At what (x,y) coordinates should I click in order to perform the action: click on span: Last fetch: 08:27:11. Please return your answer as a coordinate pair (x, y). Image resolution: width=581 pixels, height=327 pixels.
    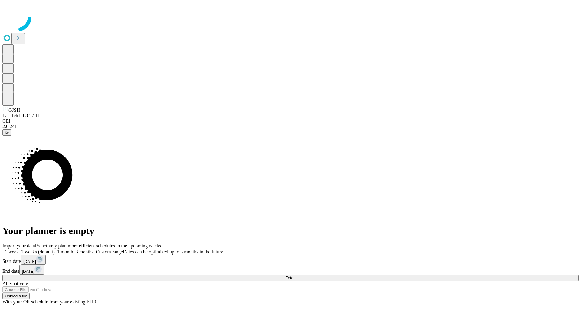
    Looking at the image, I should click on (21, 115).